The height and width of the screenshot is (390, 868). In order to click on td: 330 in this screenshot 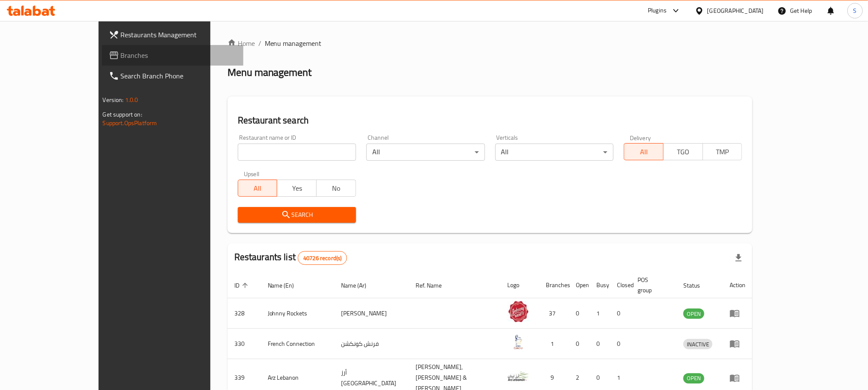, I will do `click(244, 344)`.